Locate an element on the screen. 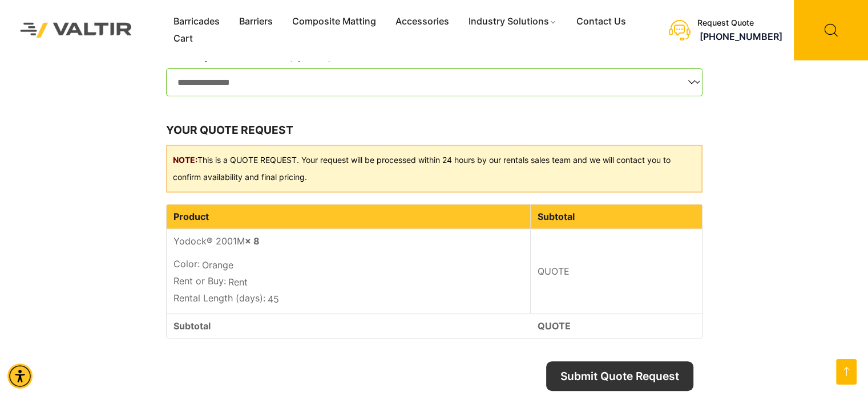 This screenshot has height=396, width=868. p: Rent is located at coordinates (349, 282).